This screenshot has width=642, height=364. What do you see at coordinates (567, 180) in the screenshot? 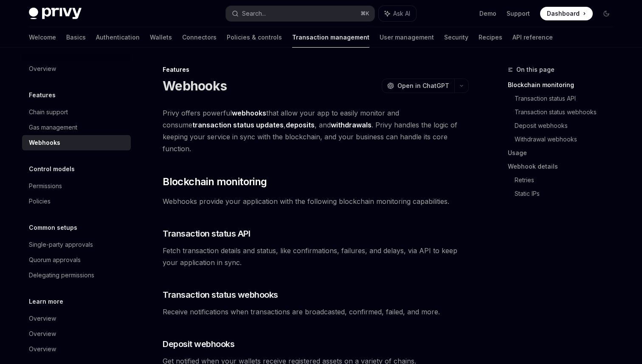
I see `a: Retries` at bounding box center [567, 180].